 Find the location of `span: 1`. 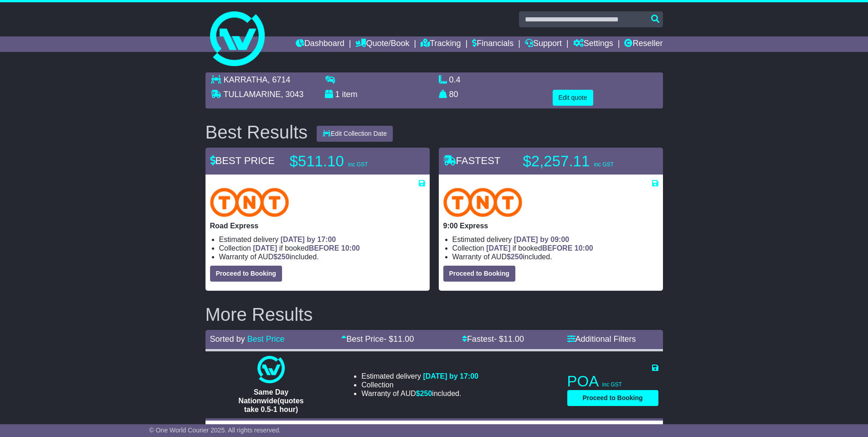

span: 1 is located at coordinates (338, 94).